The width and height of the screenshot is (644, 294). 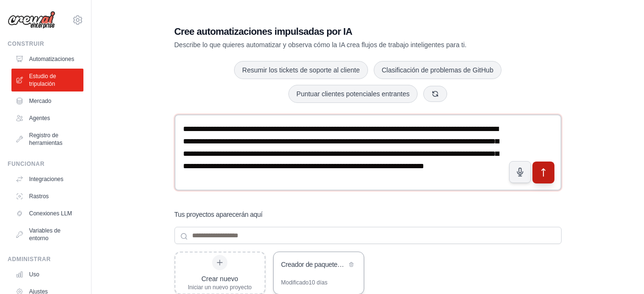 I want to click on font: Estudio de tripulación, so click(x=42, y=80).